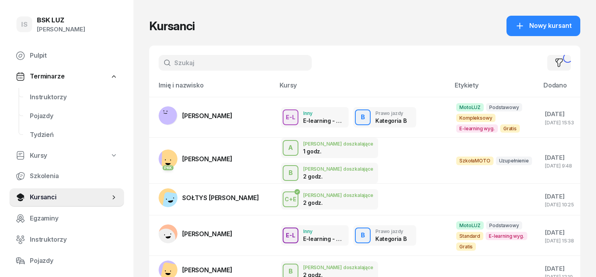 This screenshot has width=596, height=277. I want to click on span: Egzaminy, so click(74, 219).